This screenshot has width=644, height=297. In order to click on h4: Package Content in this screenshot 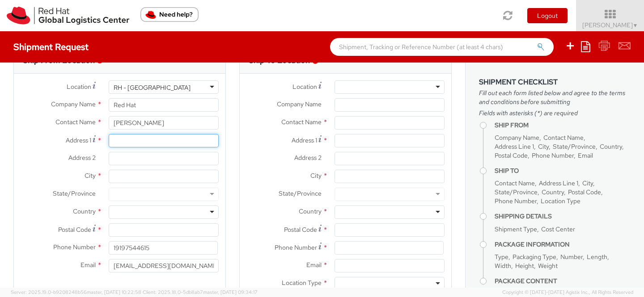, I will do `click(563, 281)`.